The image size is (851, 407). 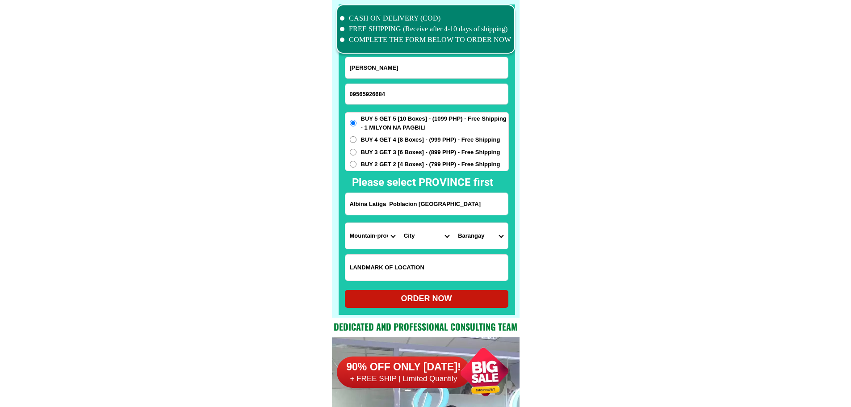 I want to click on span: BUY 2 GET 2 [4 Boxes] - (799 PHP) - Free Shipping, so click(x=431, y=164).